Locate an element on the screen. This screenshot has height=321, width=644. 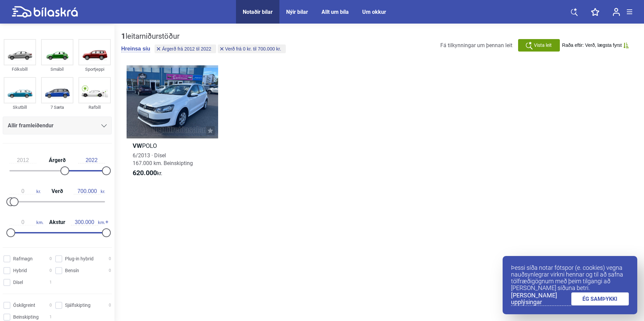
b: 1 is located at coordinates (123, 36).